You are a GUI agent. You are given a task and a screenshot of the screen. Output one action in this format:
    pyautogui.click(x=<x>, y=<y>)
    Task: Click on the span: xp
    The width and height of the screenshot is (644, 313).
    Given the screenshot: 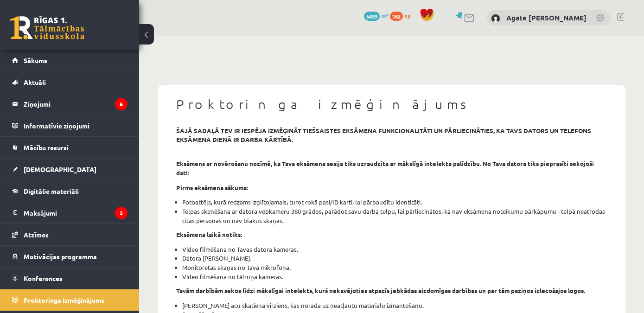 What is the action you would take?
    pyautogui.click(x=408, y=15)
    